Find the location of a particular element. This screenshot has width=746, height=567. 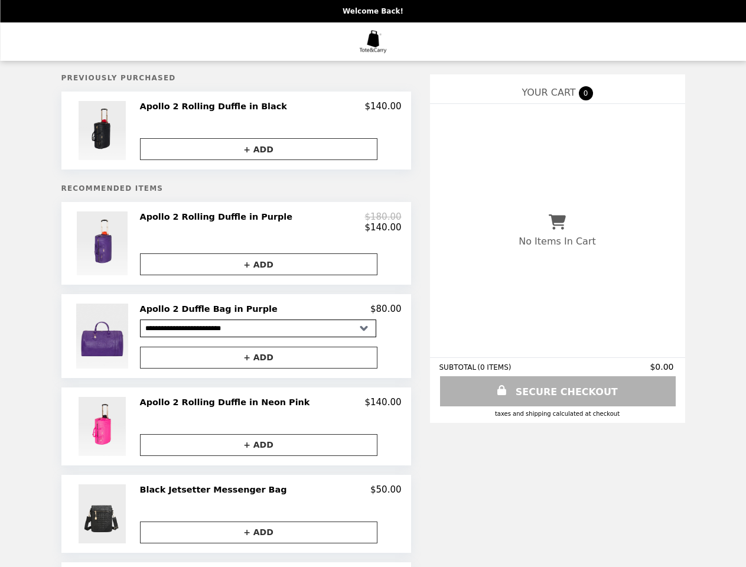

span: $0.00 is located at coordinates (662, 367).